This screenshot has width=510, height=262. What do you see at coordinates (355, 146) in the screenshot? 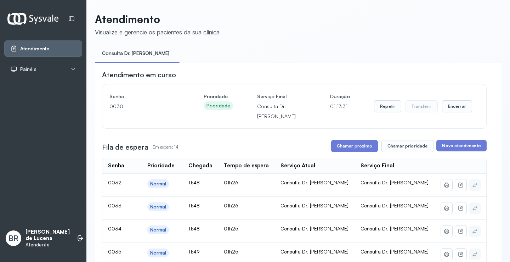
I see `button: Chamar próximo` at bounding box center [355, 146].